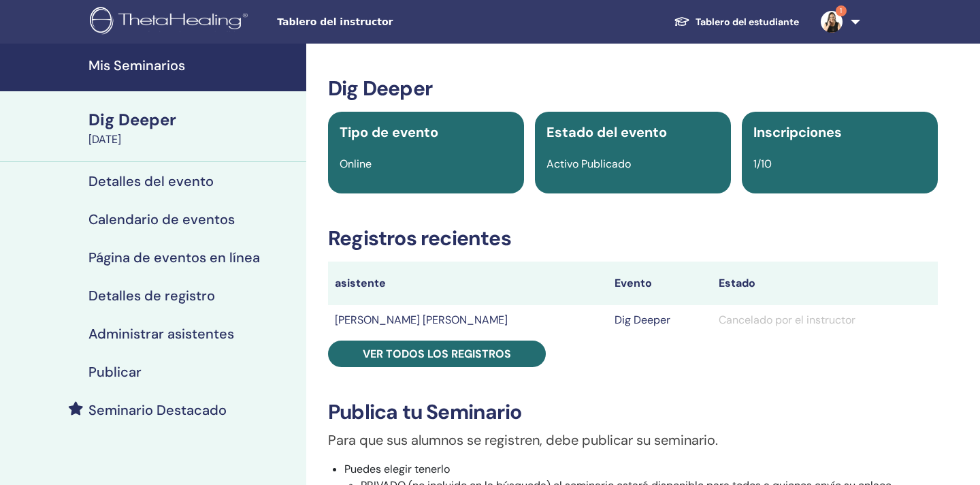 The width and height of the screenshot is (980, 485). What do you see at coordinates (660, 284) in the screenshot?
I see `th: Evento` at bounding box center [660, 284].